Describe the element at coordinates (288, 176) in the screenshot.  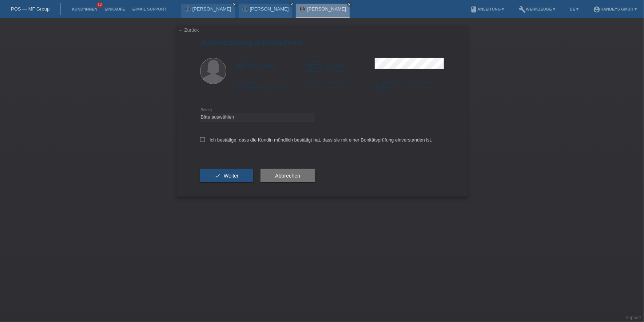
I see `span: Abbrechen` at that location.